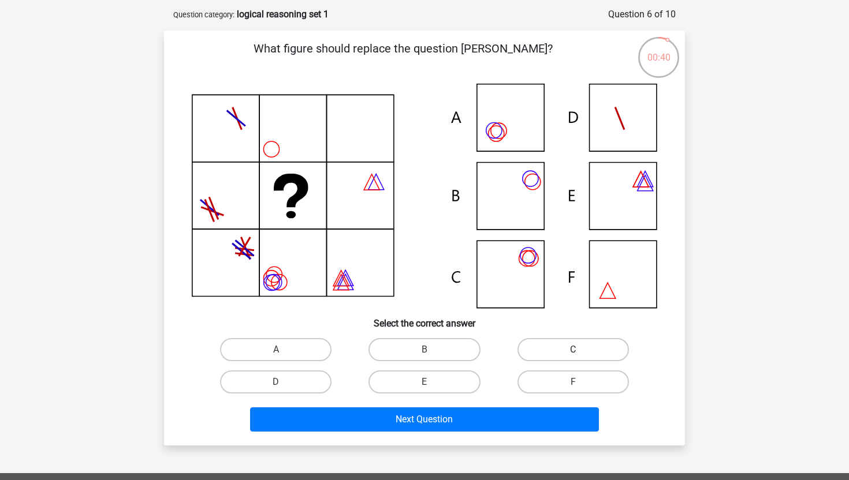  Describe the element at coordinates (573, 350) in the screenshot. I see `label: C` at that location.